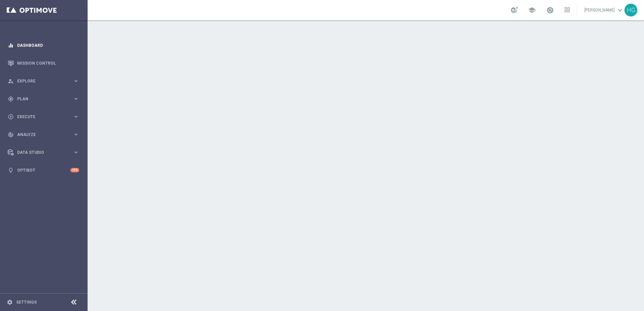 The height and width of the screenshot is (311, 644). What do you see at coordinates (40, 117) in the screenshot?
I see `div: Execute` at bounding box center [40, 117].